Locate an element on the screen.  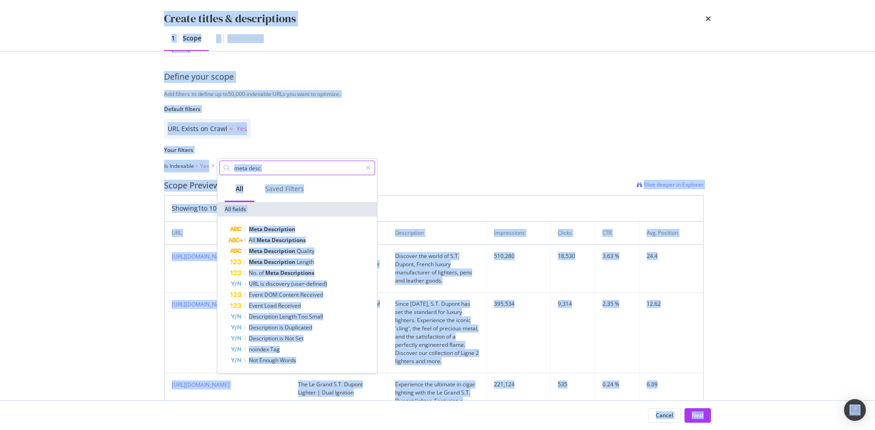
span: Too is located at coordinates (303, 317).